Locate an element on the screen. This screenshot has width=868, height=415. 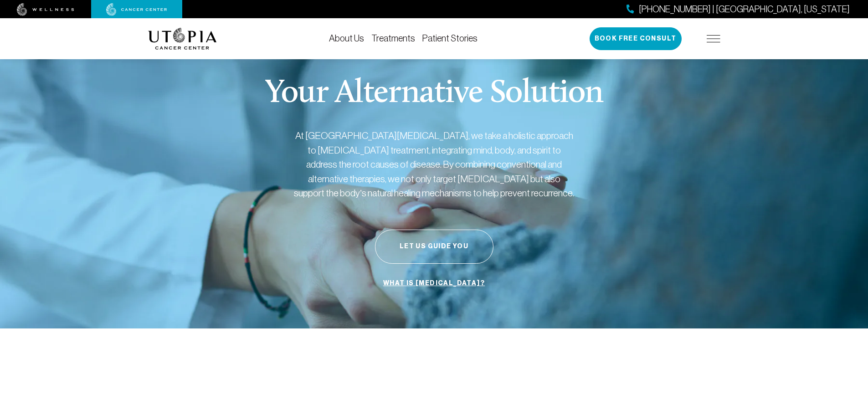
img: wellness is located at coordinates (46, 10).